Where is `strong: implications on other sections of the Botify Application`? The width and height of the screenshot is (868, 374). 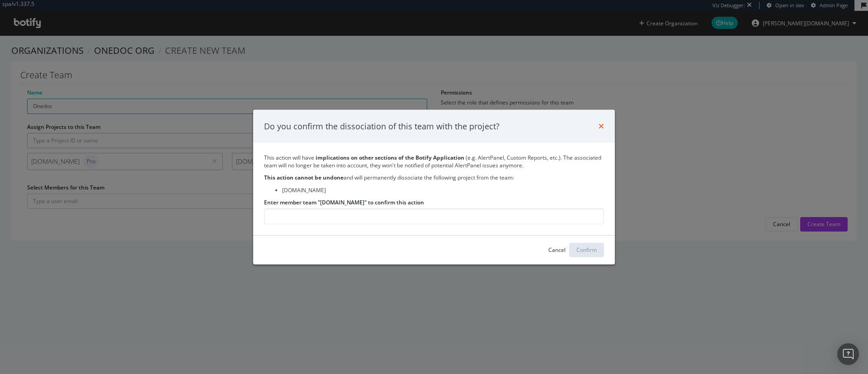 strong: implications on other sections of the Botify Application is located at coordinates (390, 157).